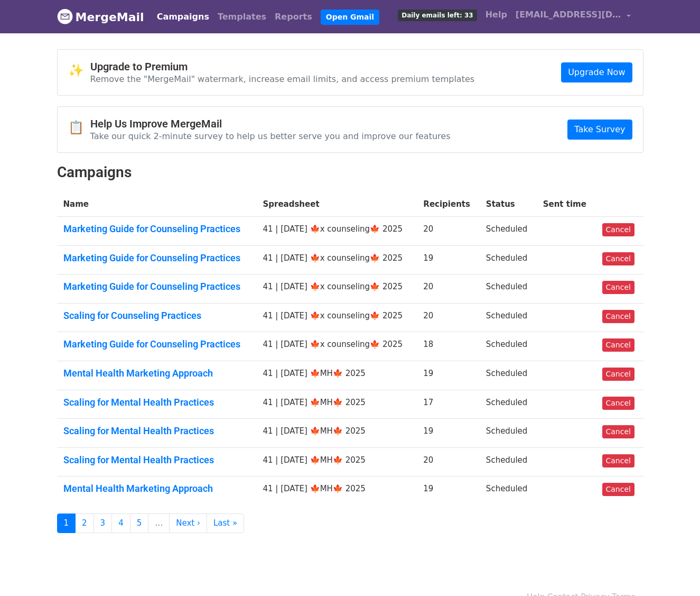  Describe the element at coordinates (139, 523) in the screenshot. I see `a: 5` at that location.